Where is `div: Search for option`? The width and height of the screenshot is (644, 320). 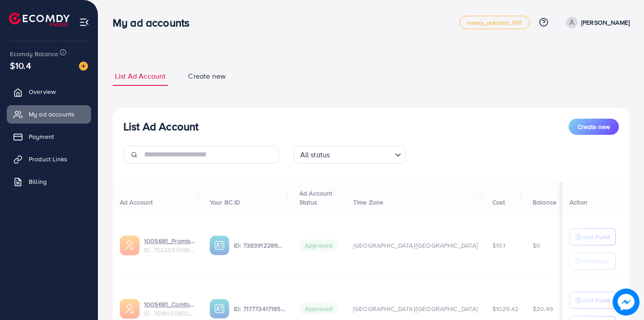
div: Search for option is located at coordinates (350, 154).